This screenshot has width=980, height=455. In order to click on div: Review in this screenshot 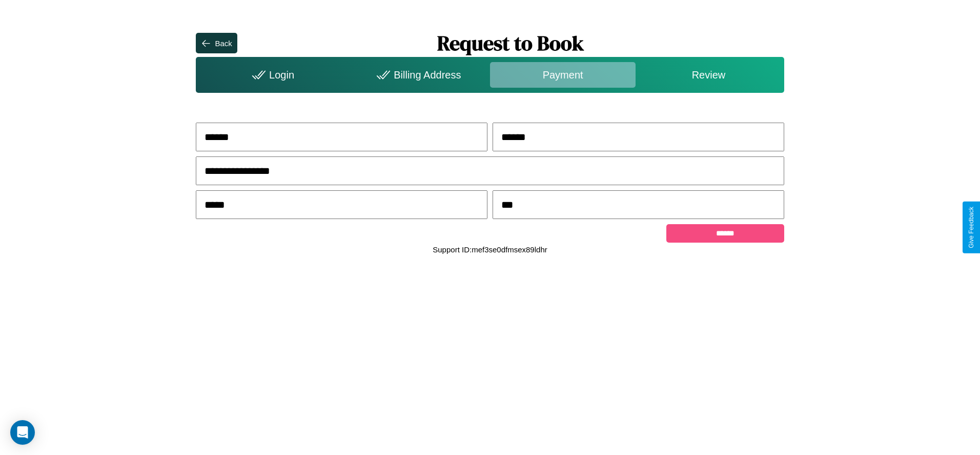, I will do `click(708, 75)`.